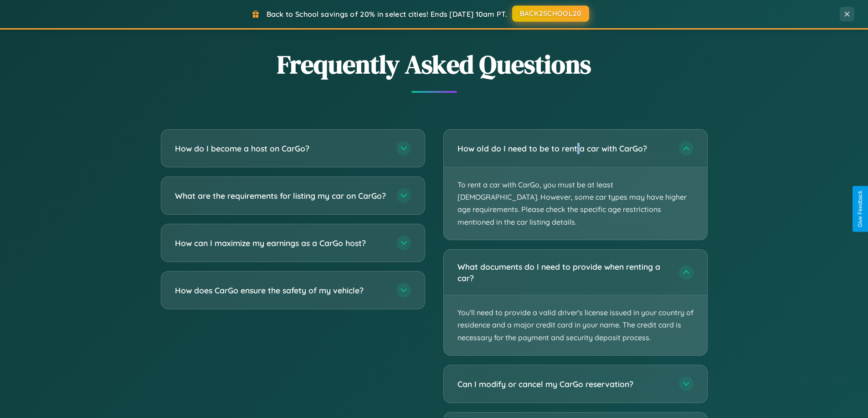 This screenshot has height=418, width=868. What do you see at coordinates (564, 272) in the screenshot?
I see `h3: What documents do I need to provide when renting a car?` at bounding box center [564, 272].